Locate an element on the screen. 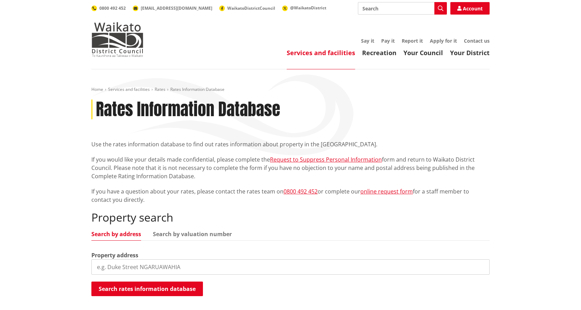 This screenshot has height=310, width=581. p: If you have a question about your rates, please contact the rates team on or complete our for a s... is located at coordinates (290, 196).